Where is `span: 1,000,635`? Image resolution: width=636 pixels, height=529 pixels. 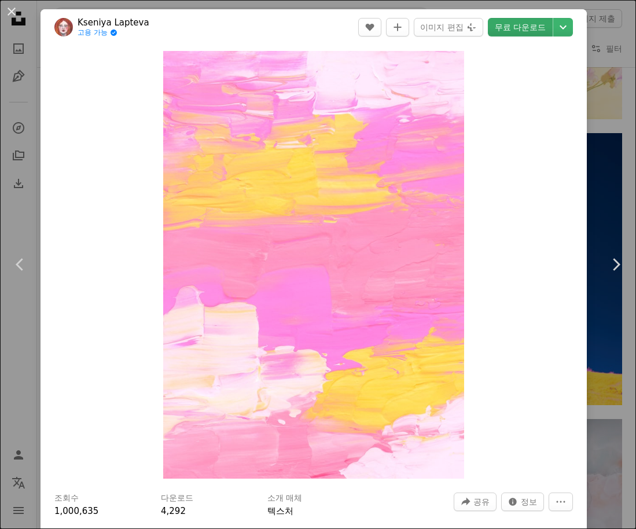
span: 1,000,635 is located at coordinates (76, 511).